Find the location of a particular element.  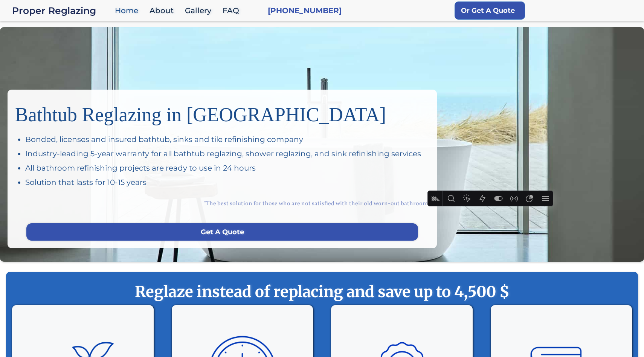

div: All bathroom refinishing projects are ready to use in 24 hours is located at coordinates (227, 168).